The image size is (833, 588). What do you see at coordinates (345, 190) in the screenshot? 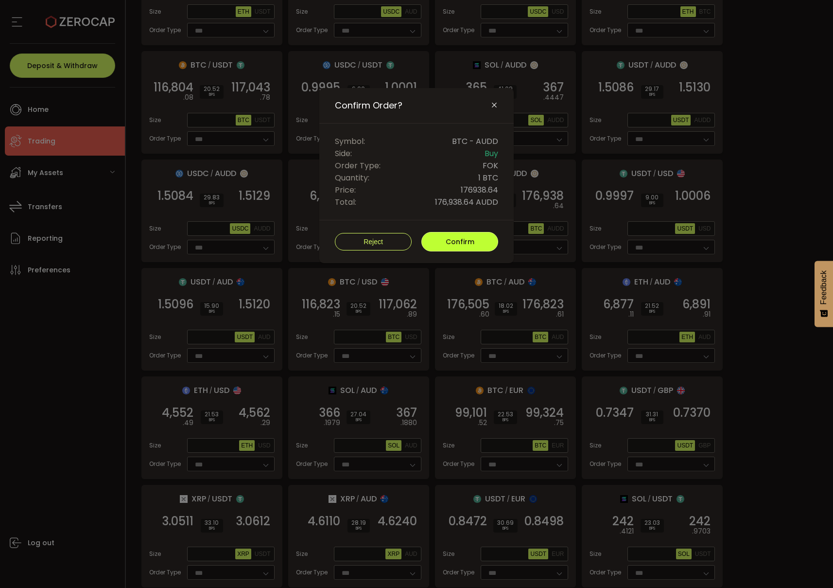
I see `span: Price:` at bounding box center [345, 190].